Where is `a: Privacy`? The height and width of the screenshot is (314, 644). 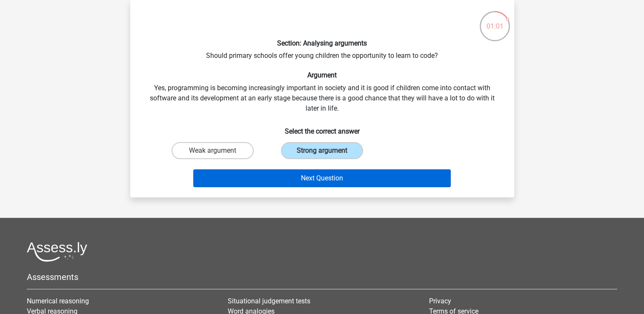
a: Privacy is located at coordinates (440, 300).